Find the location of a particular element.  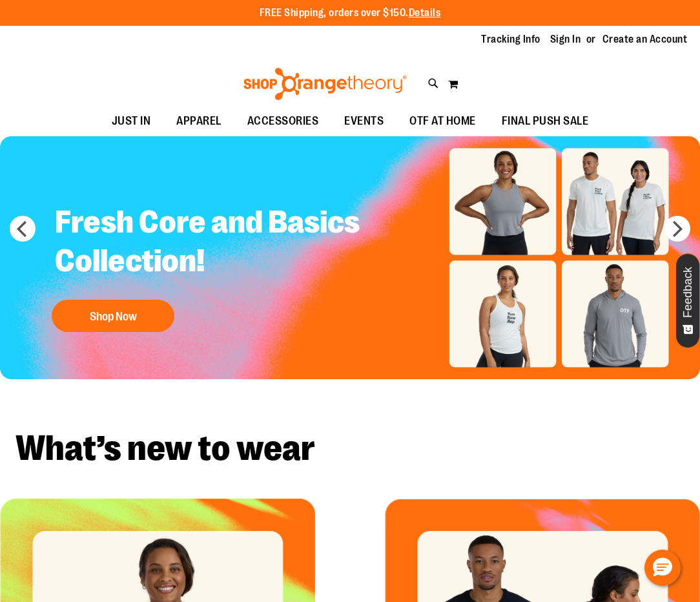

span: JUST IN is located at coordinates (131, 121).